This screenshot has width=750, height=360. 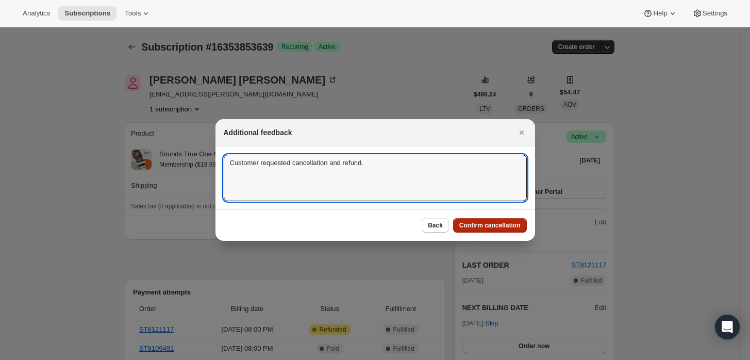 I want to click on button: Settings, so click(x=710, y=13).